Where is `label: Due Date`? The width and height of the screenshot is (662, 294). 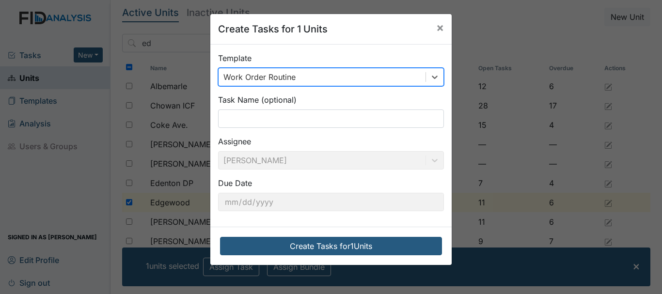 label: Due Date is located at coordinates (235, 183).